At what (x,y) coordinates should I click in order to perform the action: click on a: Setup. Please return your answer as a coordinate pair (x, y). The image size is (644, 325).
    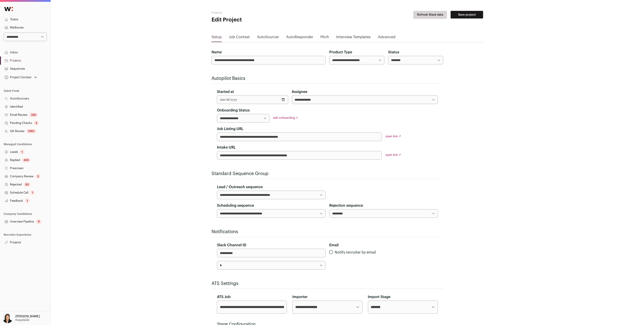
    Looking at the image, I should click on (217, 38).